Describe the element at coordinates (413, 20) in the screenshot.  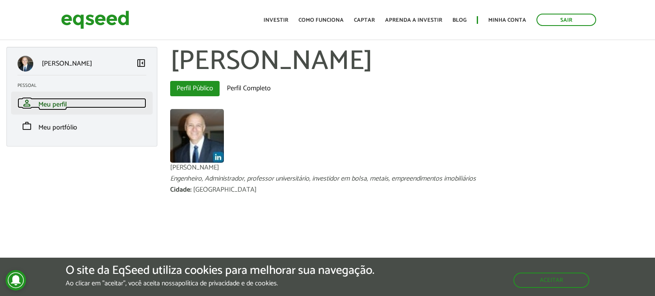
I see `a: Aprenda a investir` at that location.